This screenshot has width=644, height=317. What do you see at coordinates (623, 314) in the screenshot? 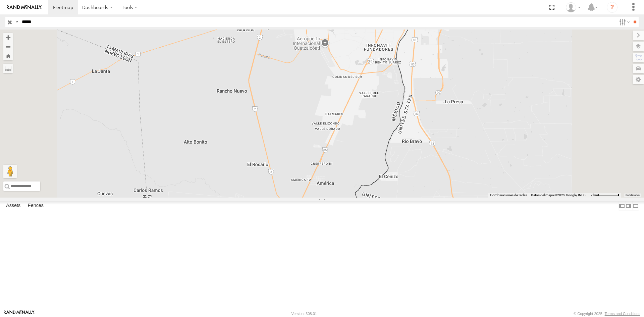
I see `a: Terms and Conditions` at bounding box center [623, 314].